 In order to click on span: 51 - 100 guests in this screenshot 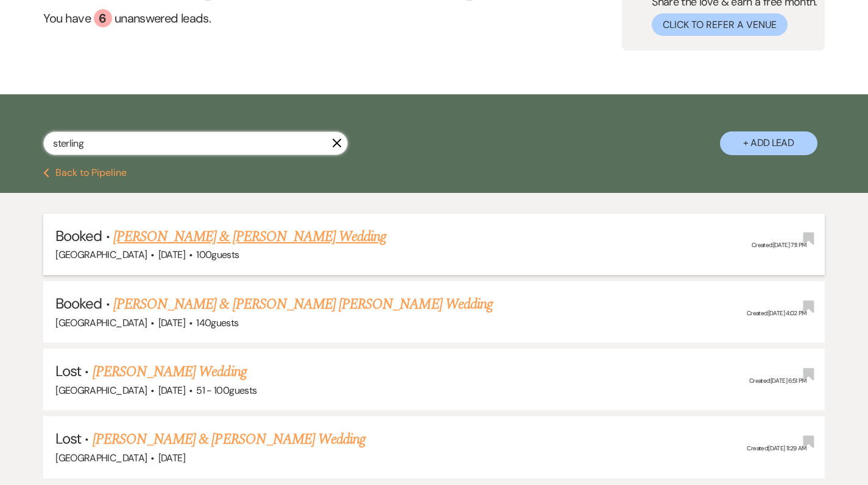, I will do `click(226, 391)`.